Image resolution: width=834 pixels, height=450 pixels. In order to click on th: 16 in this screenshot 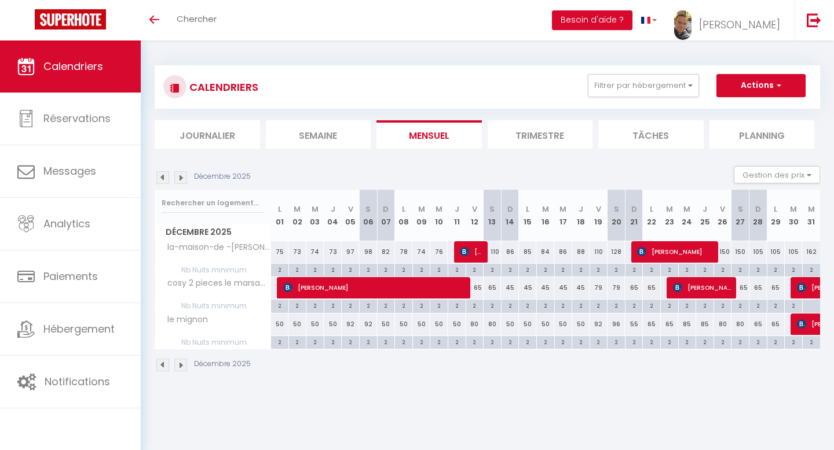, I will do `click(545, 215)`.